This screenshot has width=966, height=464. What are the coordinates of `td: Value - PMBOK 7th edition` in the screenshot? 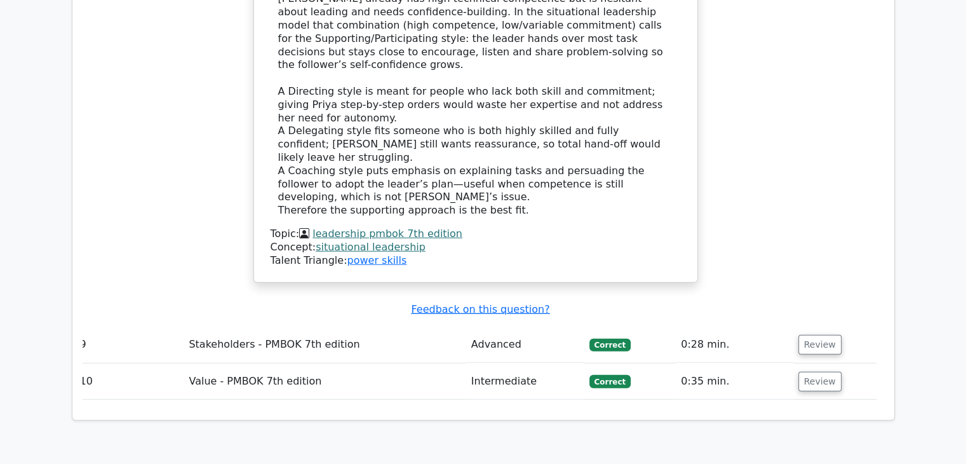 It's located at (325, 381).